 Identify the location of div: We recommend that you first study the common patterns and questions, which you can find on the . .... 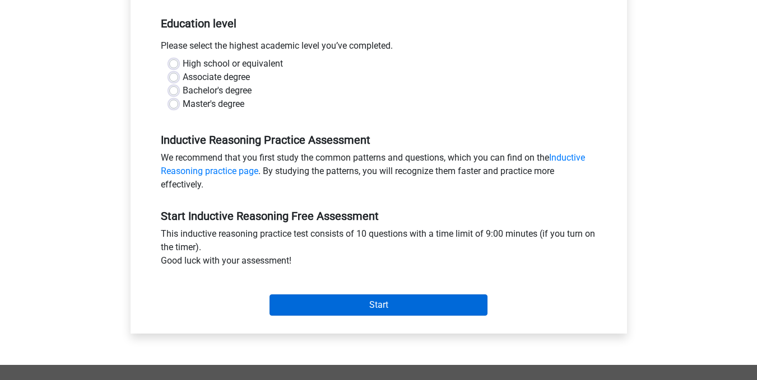
(379, 174).